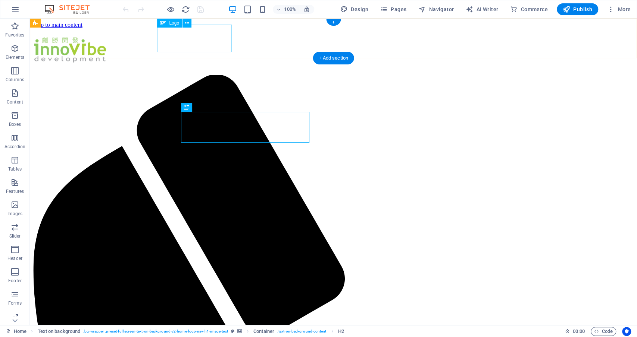 The height and width of the screenshot is (337, 637). Describe the element at coordinates (15, 57) in the screenshot. I see `p: Elements` at that location.